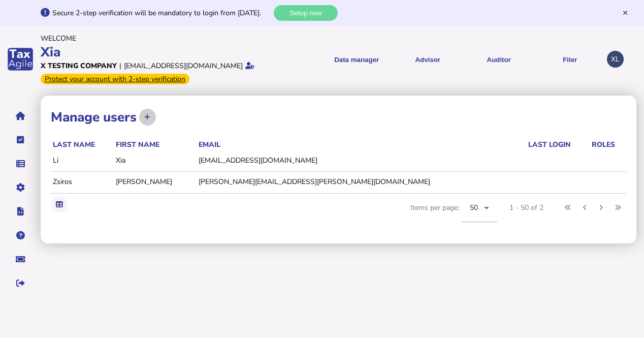 This screenshot has height=338, width=644. What do you see at coordinates (20, 164) in the screenshot?
I see `button: Data manager` at bounding box center [20, 164].